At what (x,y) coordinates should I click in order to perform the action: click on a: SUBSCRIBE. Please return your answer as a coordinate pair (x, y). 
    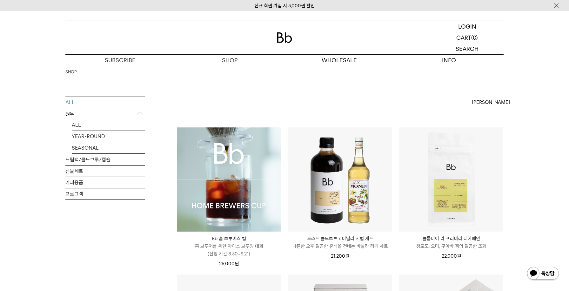
    Looking at the image, I should click on (120, 60).